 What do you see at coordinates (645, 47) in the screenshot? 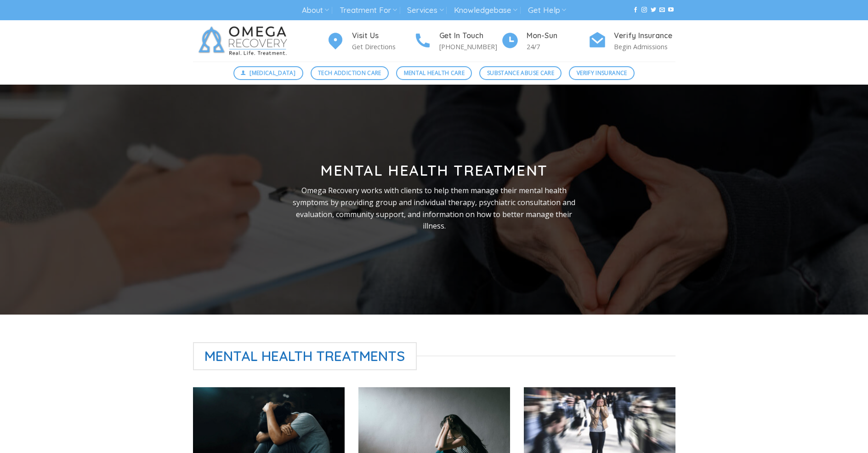
I see `p: Begin Admissions` at bounding box center [645, 47].